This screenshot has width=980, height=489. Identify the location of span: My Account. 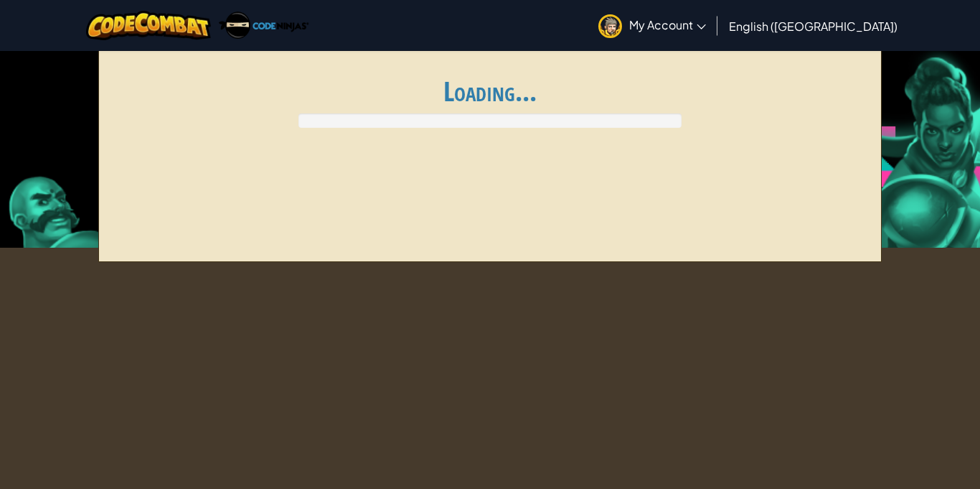
(667, 25).